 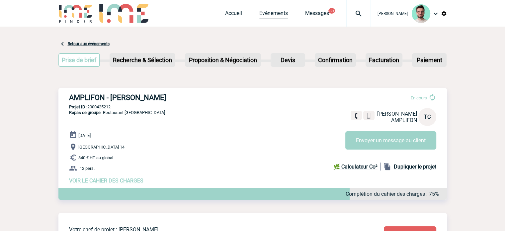 I want to click on button: 99+, so click(x=332, y=11).